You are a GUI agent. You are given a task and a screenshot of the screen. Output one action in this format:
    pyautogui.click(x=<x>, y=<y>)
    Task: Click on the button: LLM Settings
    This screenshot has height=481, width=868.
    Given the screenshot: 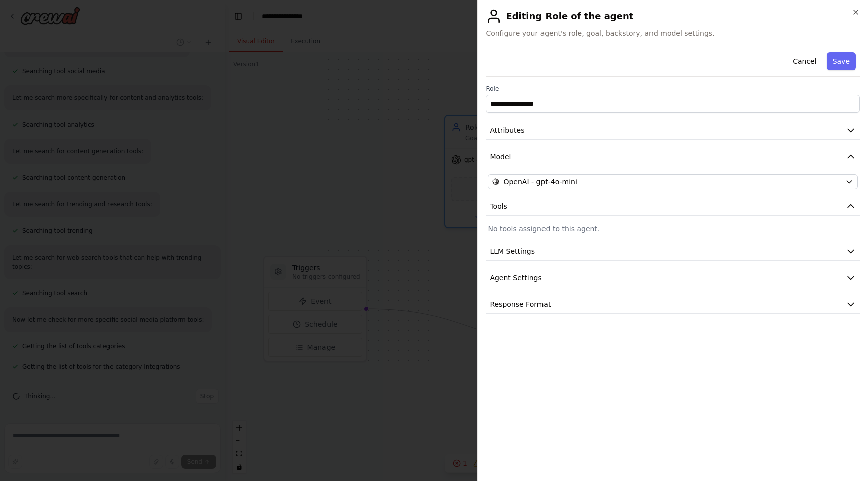 What is the action you would take?
    pyautogui.click(x=673, y=251)
    